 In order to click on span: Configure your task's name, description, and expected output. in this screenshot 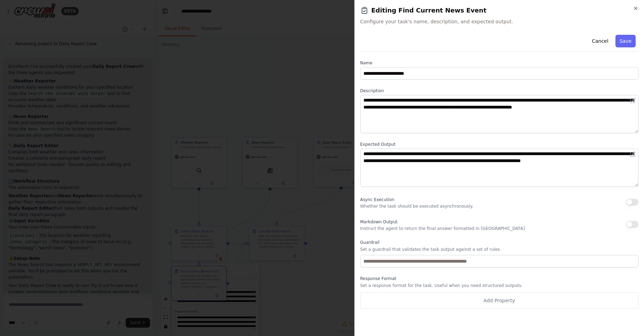, I will do `click(499, 22)`.